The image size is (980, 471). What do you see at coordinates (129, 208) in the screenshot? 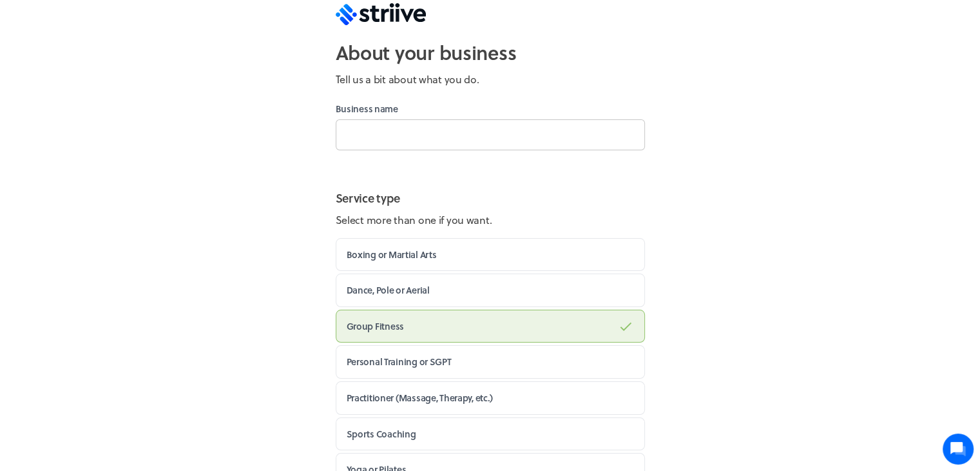
I see `p: Find an answer quickly` at bounding box center [129, 208].